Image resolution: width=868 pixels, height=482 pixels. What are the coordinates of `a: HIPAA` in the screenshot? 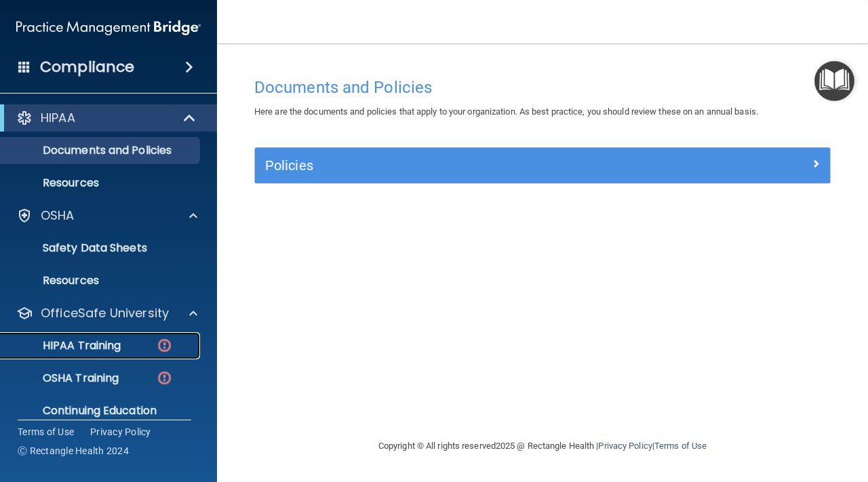 It's located at (106, 118).